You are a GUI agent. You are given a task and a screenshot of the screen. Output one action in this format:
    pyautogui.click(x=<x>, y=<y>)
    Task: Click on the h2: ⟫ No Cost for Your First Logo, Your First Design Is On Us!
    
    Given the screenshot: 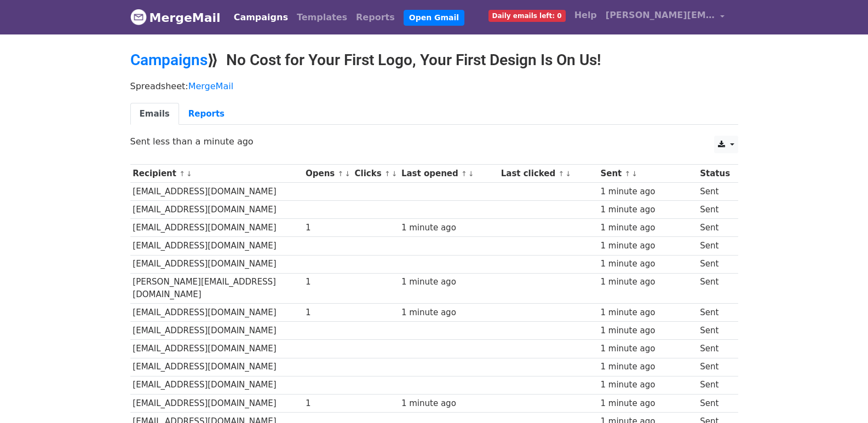 What is the action you would take?
    pyautogui.click(x=435, y=61)
    